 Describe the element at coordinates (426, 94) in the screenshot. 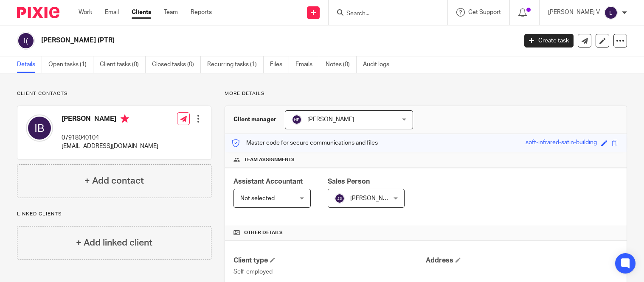

I see `p: More details` at that location.